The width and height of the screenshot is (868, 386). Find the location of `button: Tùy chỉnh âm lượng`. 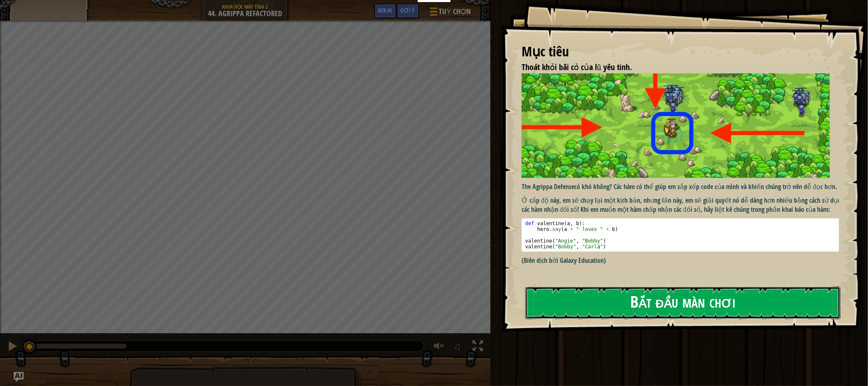

button: Tùy chỉnh âm lượng is located at coordinates (439, 347).